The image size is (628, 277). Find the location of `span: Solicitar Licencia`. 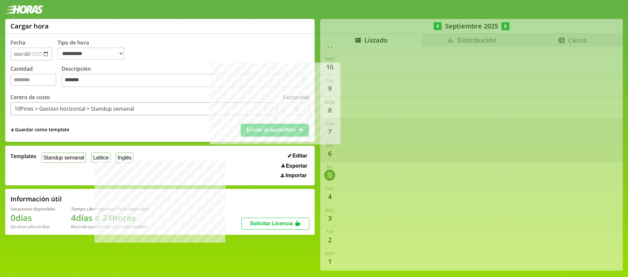

span: Solicitar Licencia is located at coordinates (272, 223).